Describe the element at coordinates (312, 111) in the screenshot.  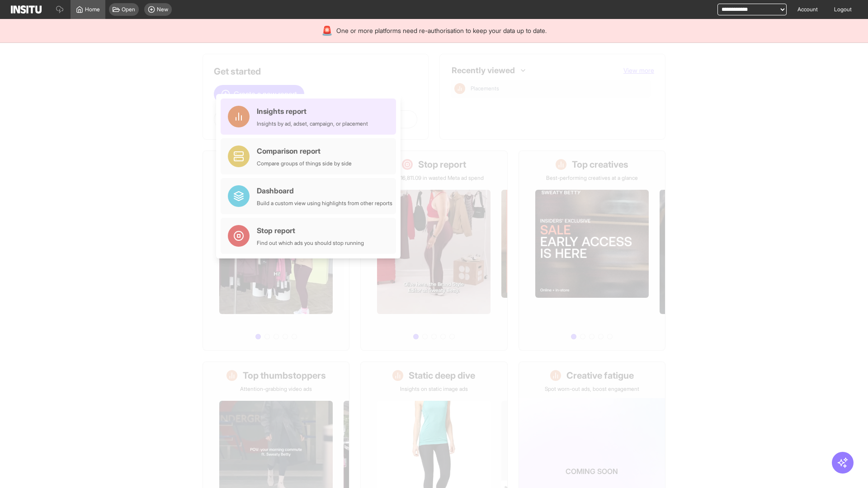
I see `div: Insights report` at that location.